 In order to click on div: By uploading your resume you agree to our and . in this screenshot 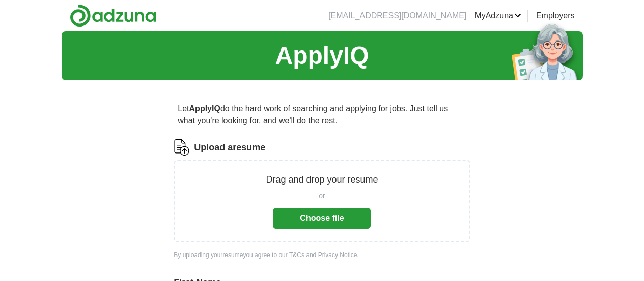, I will do `click(322, 255)`.